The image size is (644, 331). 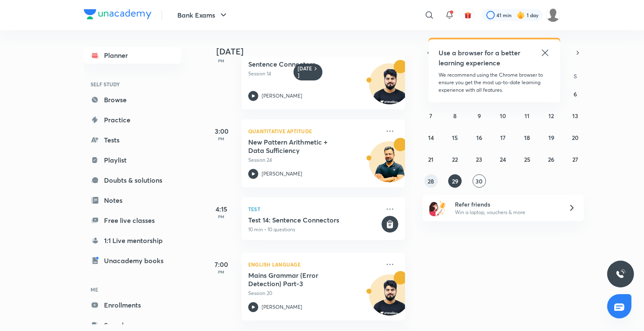 What do you see at coordinates (314, 74) in the screenshot?
I see `p: Session 14` at bounding box center [314, 74].